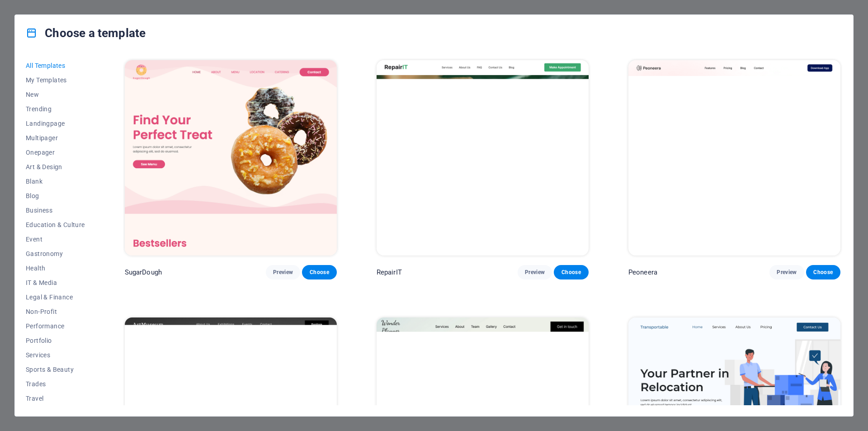 This screenshot has width=868, height=431. I want to click on span: Blog, so click(55, 196).